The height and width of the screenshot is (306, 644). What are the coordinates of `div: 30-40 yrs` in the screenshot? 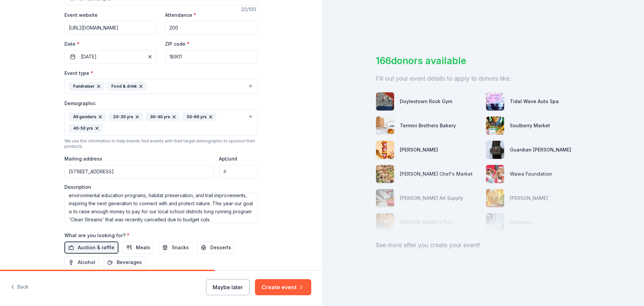 It's located at (163, 117).